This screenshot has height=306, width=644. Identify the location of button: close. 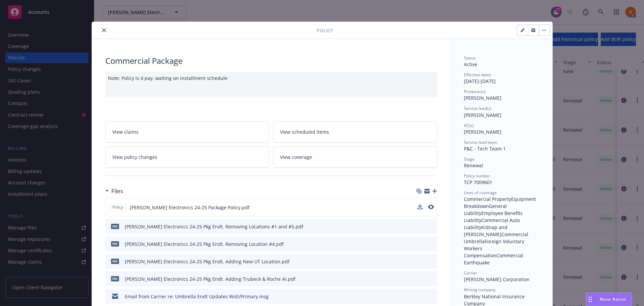
(104, 30).